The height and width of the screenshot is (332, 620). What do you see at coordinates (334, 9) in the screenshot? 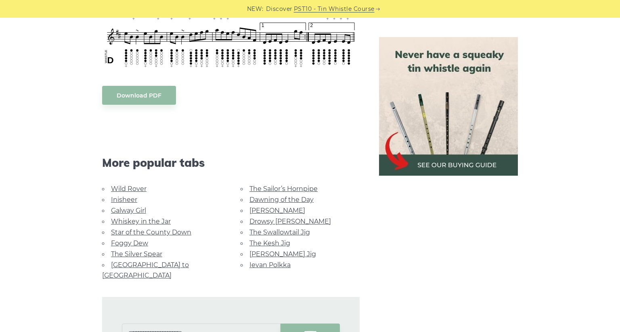
I see `a: PST10 - Tin Whistle Course` at bounding box center [334, 9].